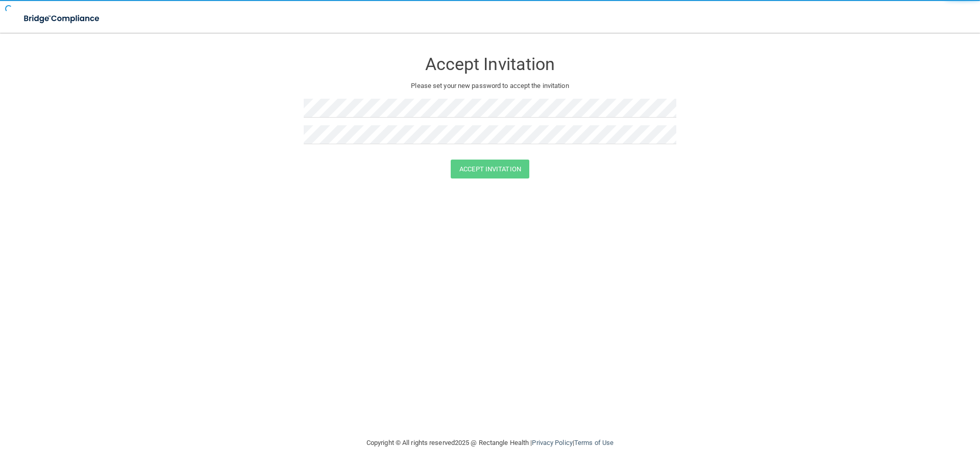  Describe the element at coordinates (490, 169) in the screenshot. I see `button: Accept Invitation` at that location.